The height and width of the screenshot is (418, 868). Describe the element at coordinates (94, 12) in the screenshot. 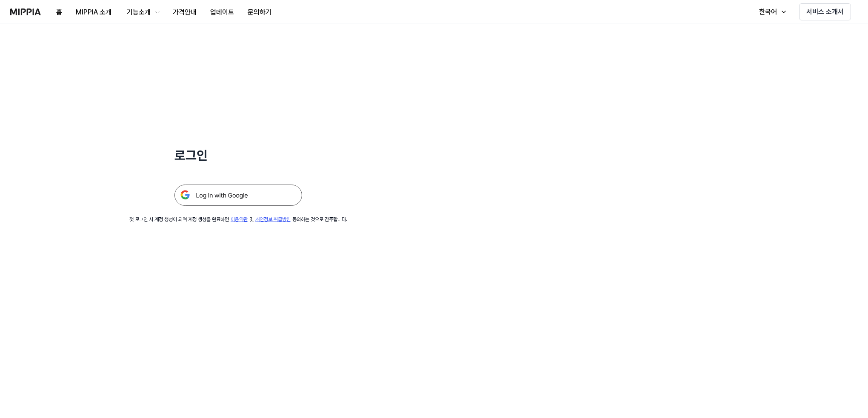

I see `a: MIPPIA 소개` at that location.